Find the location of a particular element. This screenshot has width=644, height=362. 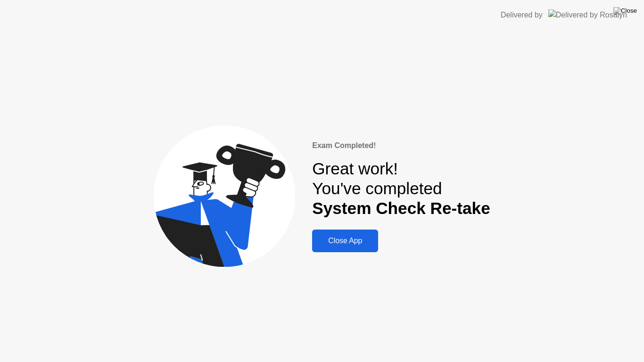

img: Delivered by Rosalyn is located at coordinates (588, 15).